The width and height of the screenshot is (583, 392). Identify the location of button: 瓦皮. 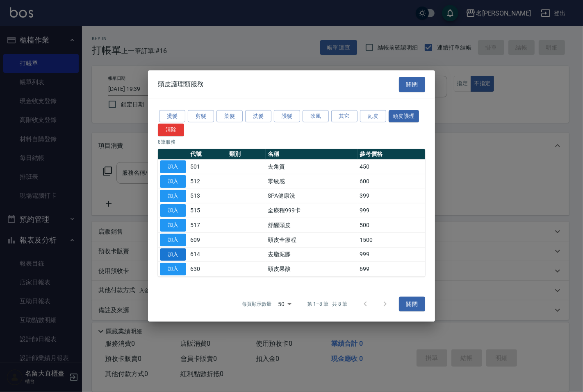
(373, 116).